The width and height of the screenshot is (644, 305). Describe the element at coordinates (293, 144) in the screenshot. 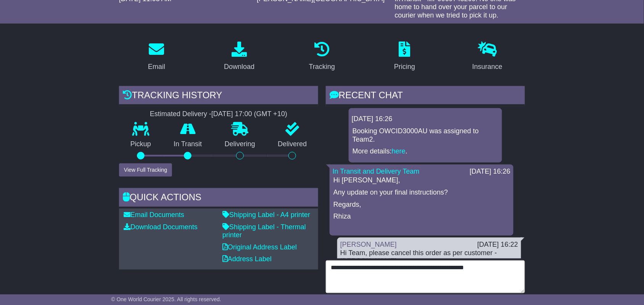

I see `p: Delivered` at that location.